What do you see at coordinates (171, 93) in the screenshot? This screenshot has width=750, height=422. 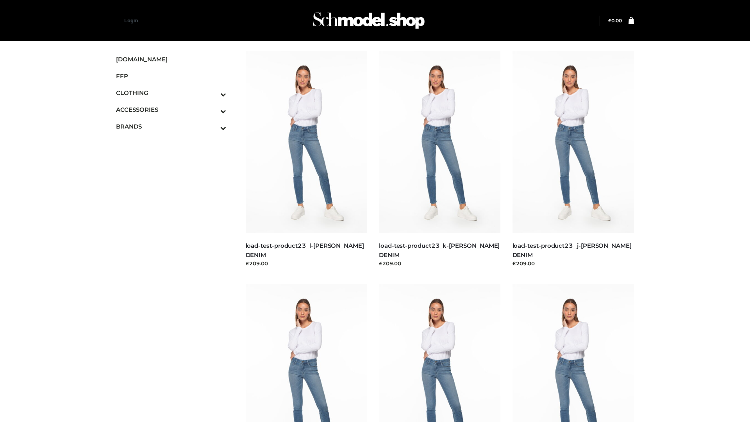 I see `span: CLOTHING` at bounding box center [171, 93].